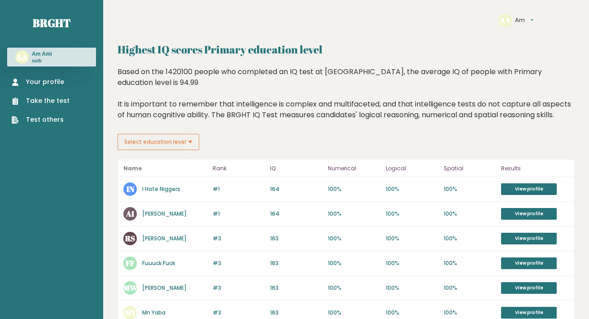 Image resolution: width=589 pixels, height=319 pixels. Describe the element at coordinates (131, 287) in the screenshot. I see `text: MW` at that location.